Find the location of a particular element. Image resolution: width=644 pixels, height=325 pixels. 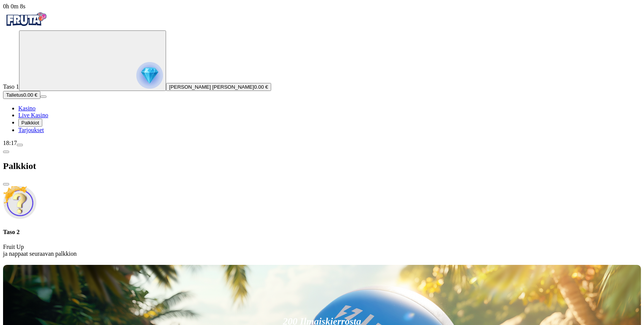

button: Palkkiot is located at coordinates (30, 123).